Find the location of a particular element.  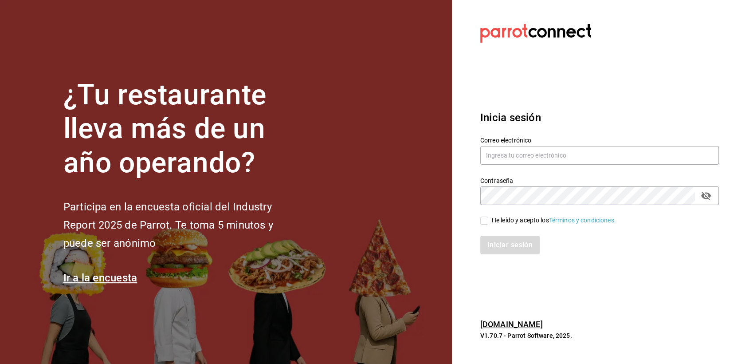

div: He leído y acepto los is located at coordinates (554, 220).